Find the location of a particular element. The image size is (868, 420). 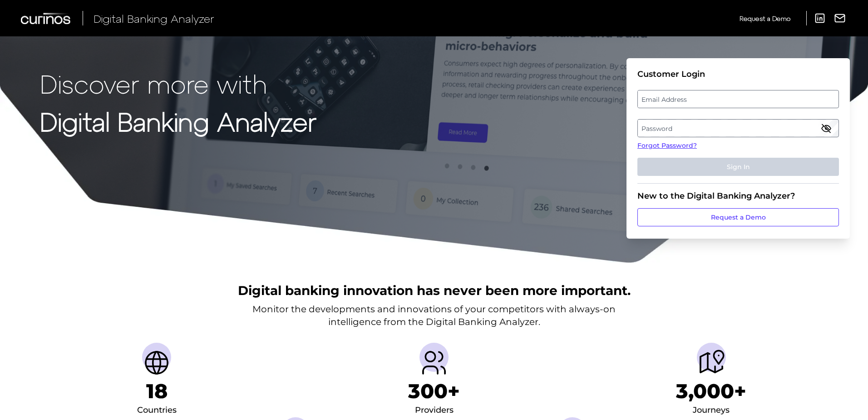

strong: Digital Banking Analyzer is located at coordinates (178, 121).